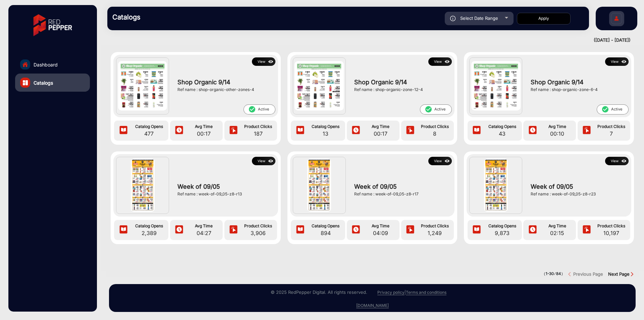 The image size is (644, 320). What do you see at coordinates (52, 65) in the screenshot?
I see `a: Dashboard` at bounding box center [52, 65].